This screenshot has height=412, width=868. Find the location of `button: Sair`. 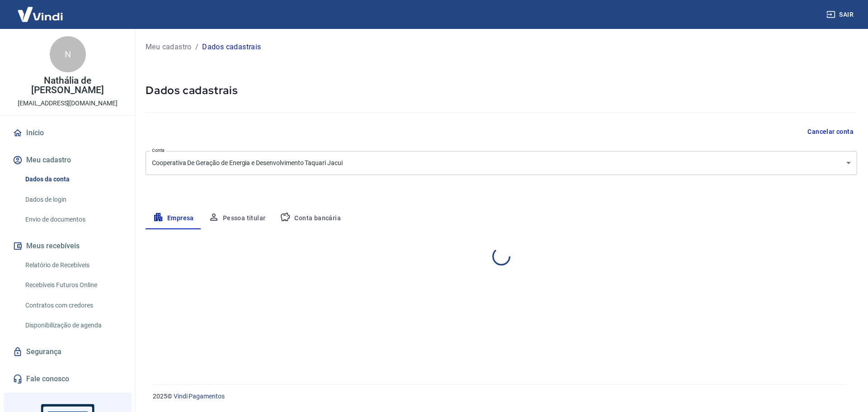

button: Sair is located at coordinates (841, 14).